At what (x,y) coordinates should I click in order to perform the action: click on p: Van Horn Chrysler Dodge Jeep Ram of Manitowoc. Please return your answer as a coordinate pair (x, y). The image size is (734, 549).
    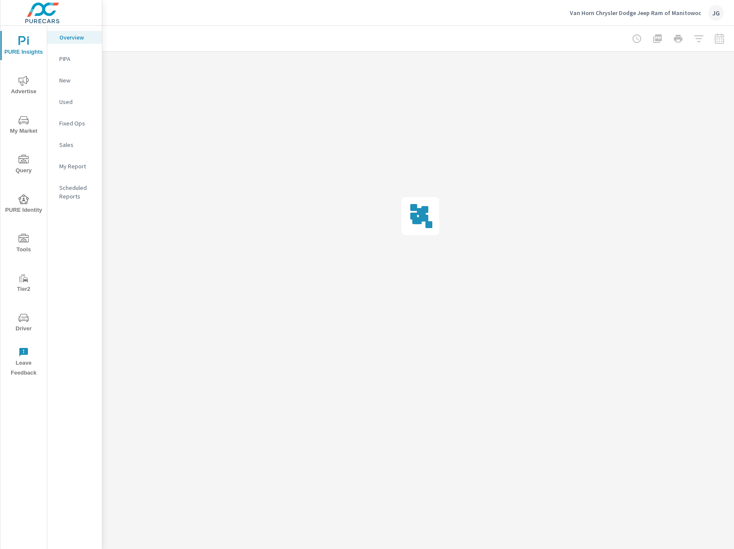
    Looking at the image, I should click on (636, 13).